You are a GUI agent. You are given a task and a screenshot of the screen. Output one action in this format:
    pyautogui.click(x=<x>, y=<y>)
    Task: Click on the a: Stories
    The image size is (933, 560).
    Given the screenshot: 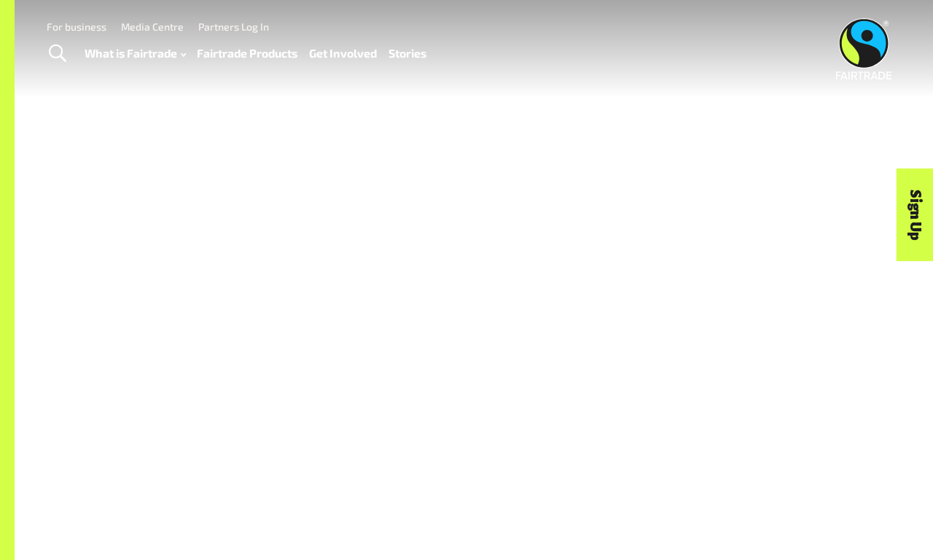 What is the action you would take?
    pyautogui.click(x=407, y=53)
    